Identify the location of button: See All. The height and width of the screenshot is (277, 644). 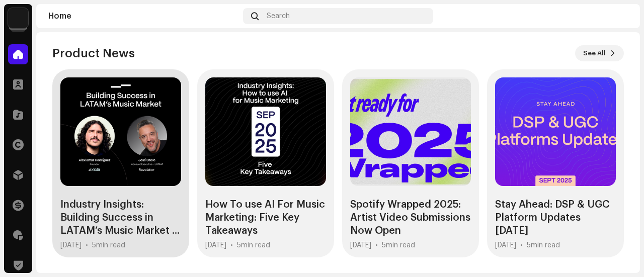
(599, 53).